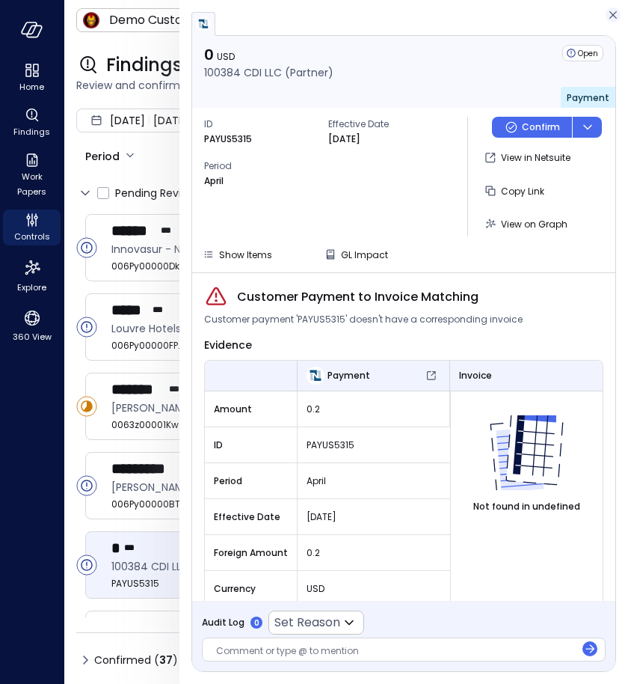 The width and height of the screenshot is (628, 684). Describe the element at coordinates (149, 425) in the screenshot. I see `span: 0063z00001KwB3nAAF` at that location.